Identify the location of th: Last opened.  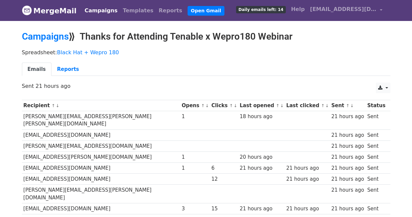
(262, 105).